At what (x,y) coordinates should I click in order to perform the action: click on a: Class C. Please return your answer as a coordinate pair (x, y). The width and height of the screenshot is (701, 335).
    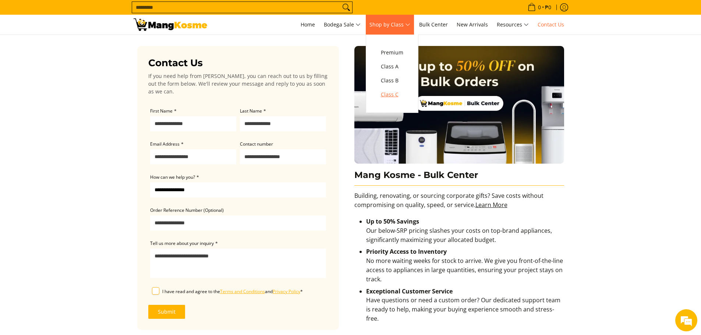
    Looking at the image, I should click on (392, 95).